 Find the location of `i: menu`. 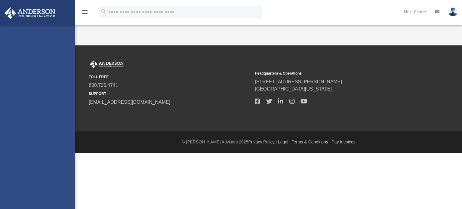

i: menu is located at coordinates (85, 12).